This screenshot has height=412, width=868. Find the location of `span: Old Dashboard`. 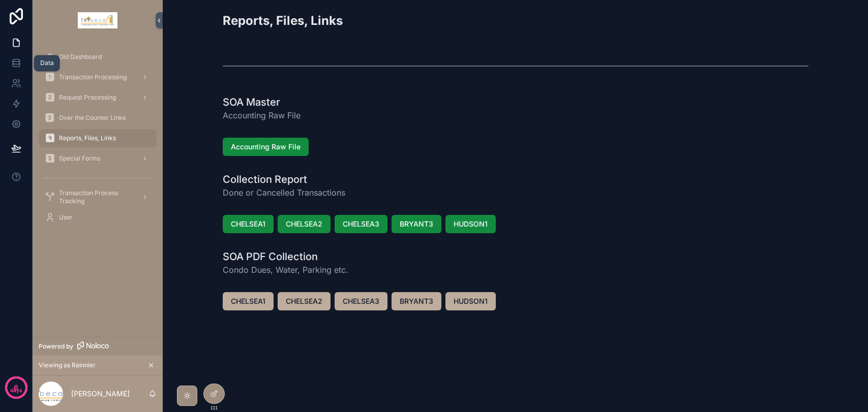

span: Old Dashboard is located at coordinates (81, 57).